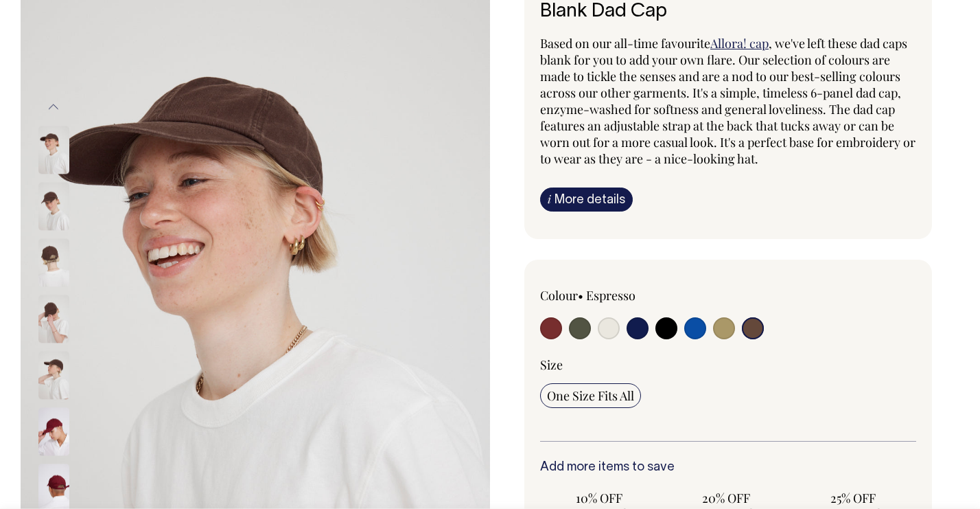 The width and height of the screenshot is (980, 509). Describe the element at coordinates (853, 498) in the screenshot. I see `span: 25% OFF` at that location.